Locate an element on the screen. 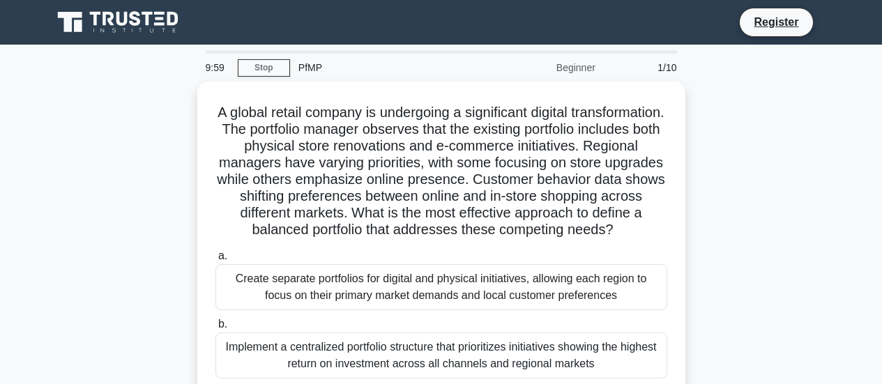 This screenshot has width=882, height=384. a: Stop is located at coordinates (264, 68).